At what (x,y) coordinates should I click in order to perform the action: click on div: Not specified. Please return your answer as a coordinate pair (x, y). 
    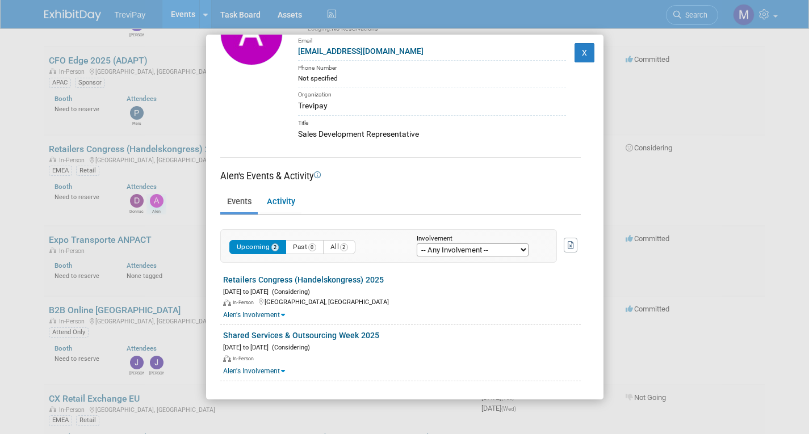
    Looking at the image, I should click on (432, 78).